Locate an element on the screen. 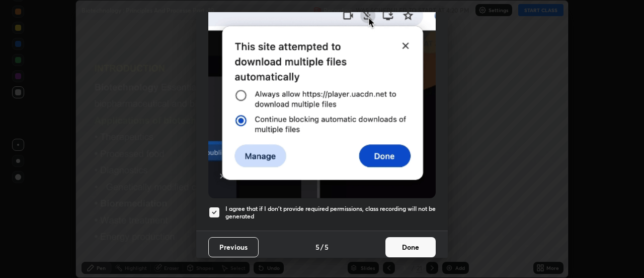 Image resolution: width=644 pixels, height=278 pixels. button: Previous is located at coordinates (234, 247).